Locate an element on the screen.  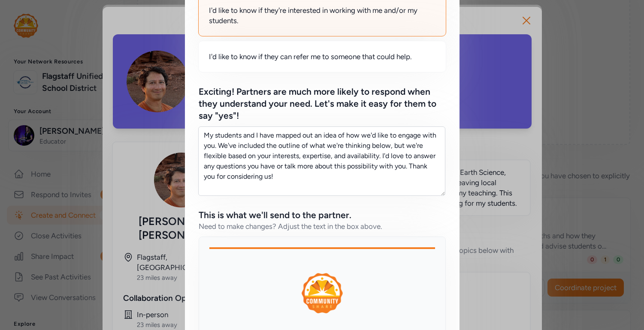
div: Need to make changes? Adjust the text in the box above. is located at coordinates (291, 226).